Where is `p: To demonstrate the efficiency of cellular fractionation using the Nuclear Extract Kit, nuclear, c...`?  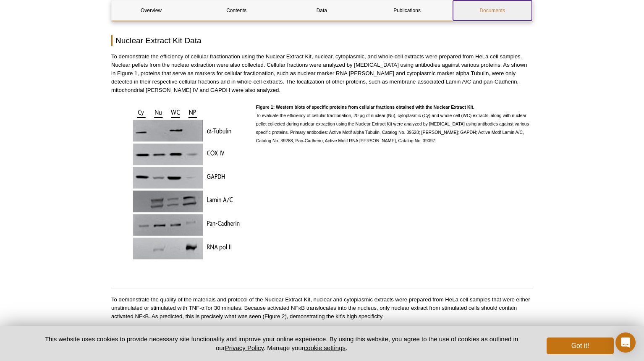 p: To demonstrate the efficiency of cellular fractionation using the Nuclear Extract Kit, nuclear, c... is located at coordinates (322, 73).